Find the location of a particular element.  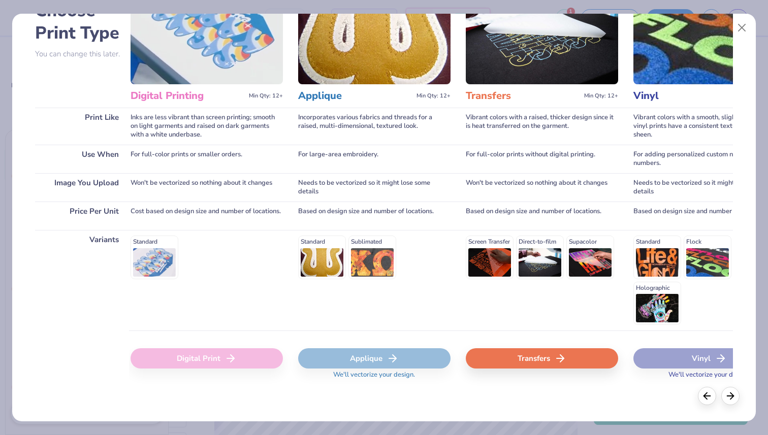

div: For full-color prints without digital printing. is located at coordinates (542, 159).